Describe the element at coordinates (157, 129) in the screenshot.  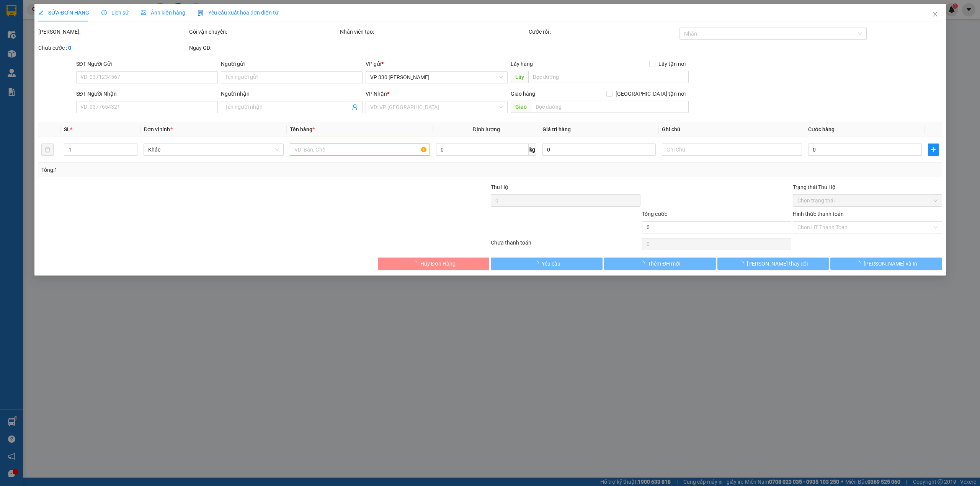
I see `span: Đơn vị tính` at that location.